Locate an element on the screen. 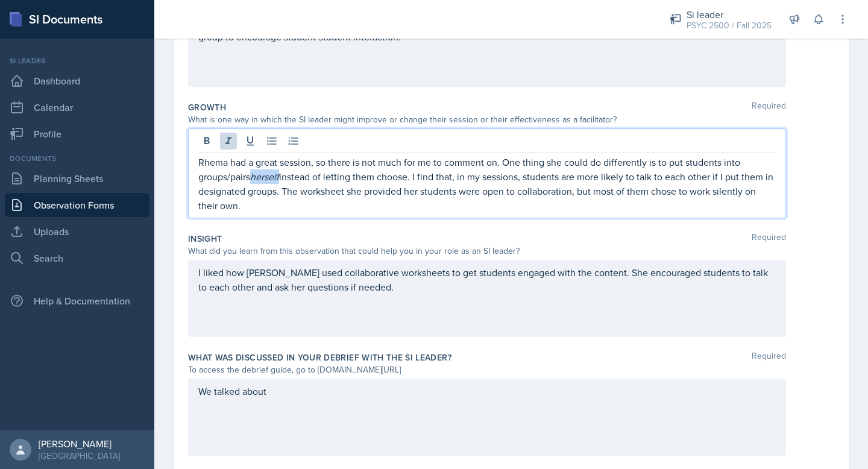  label: What was discussed in your debrief with the SI Leader? is located at coordinates (319, 358).